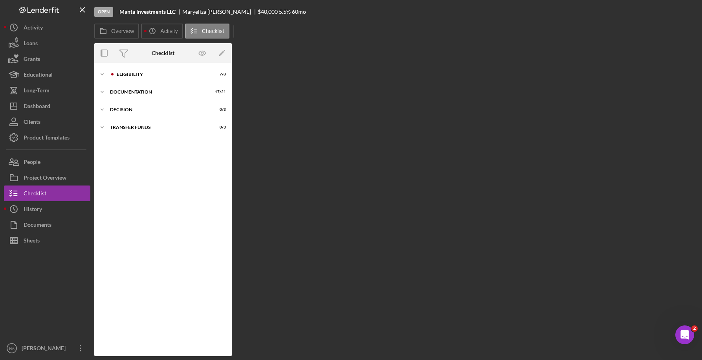 The width and height of the screenshot is (702, 360). Describe the element at coordinates (158, 92) in the screenshot. I see `div: Documentation` at that location.